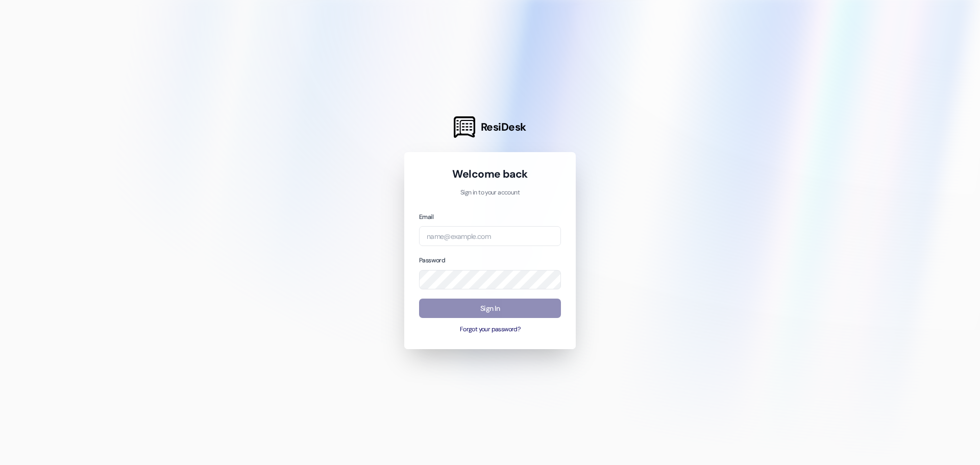  I want to click on label: Password, so click(432, 260).